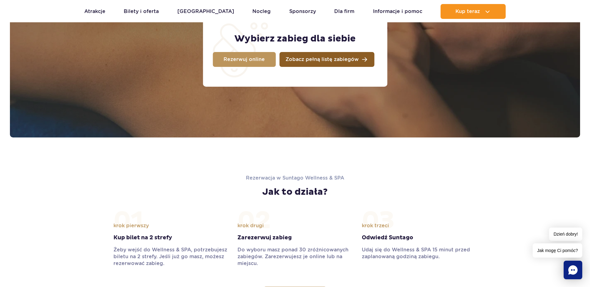 The image size is (590, 287). I want to click on span: Rezerwuj online, so click(244, 60).